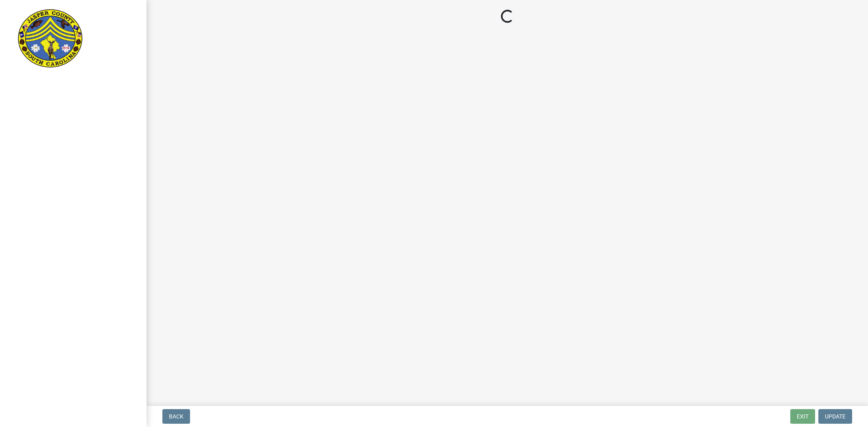 Image resolution: width=868 pixels, height=427 pixels. I want to click on img: Jasper County, South Carolina, so click(50, 39).